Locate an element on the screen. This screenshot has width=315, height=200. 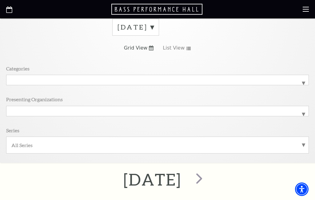
div: Accessibility Menu is located at coordinates (302, 189).